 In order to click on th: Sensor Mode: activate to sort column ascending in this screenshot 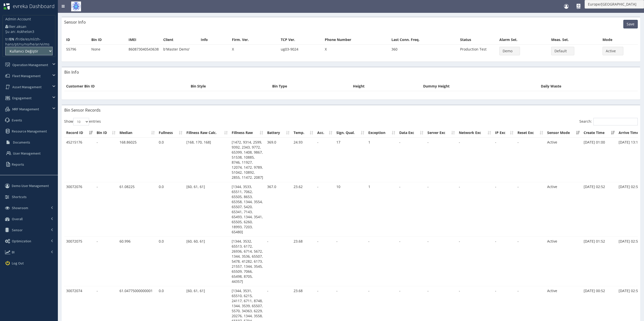, I will do `click(563, 133)`.